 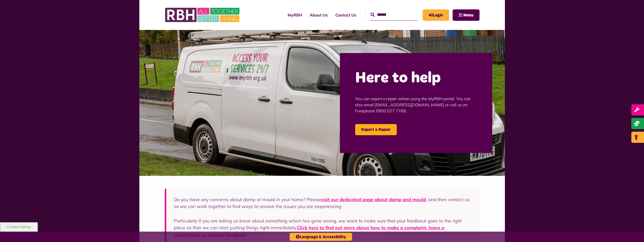 I want to click on button: Language & Accessibility, so click(x=321, y=237).